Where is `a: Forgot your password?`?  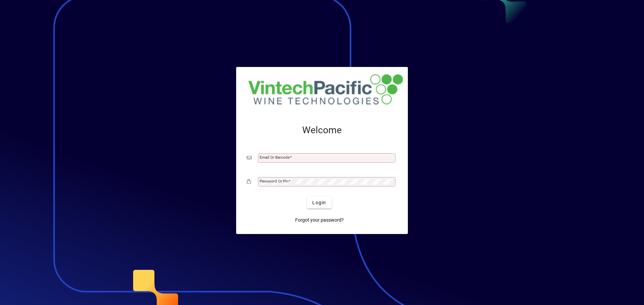 a: Forgot your password? is located at coordinates (319, 220).